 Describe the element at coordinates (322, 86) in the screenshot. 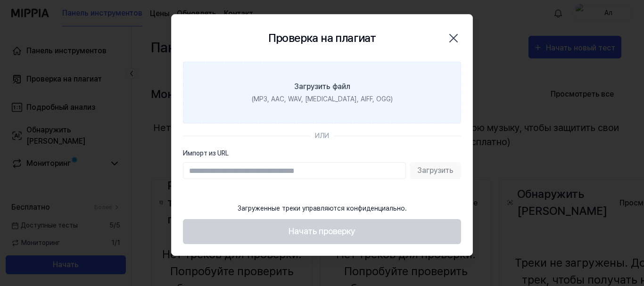

I see `font: Загрузить файл` at that location.